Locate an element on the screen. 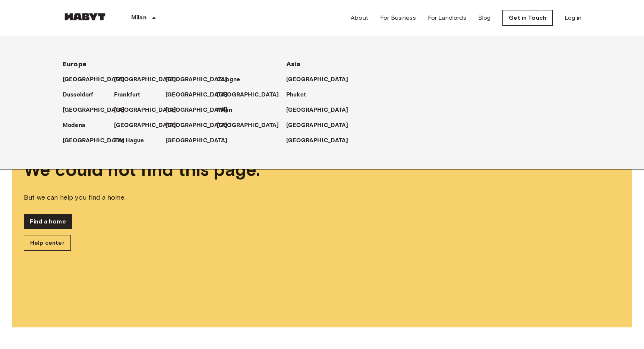 This screenshot has height=349, width=644. a: Milan is located at coordinates (228, 110).